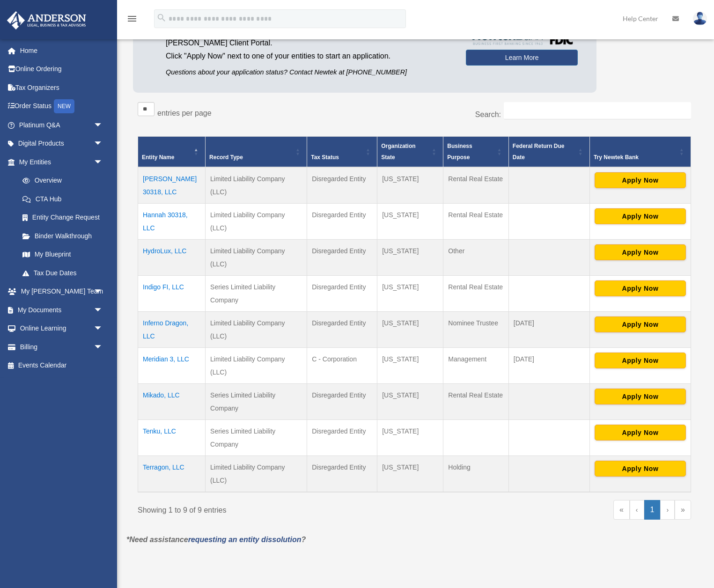 Image resolution: width=714 pixels, height=588 pixels. Describe the element at coordinates (636, 510) in the screenshot. I see `a: Previous` at that location.